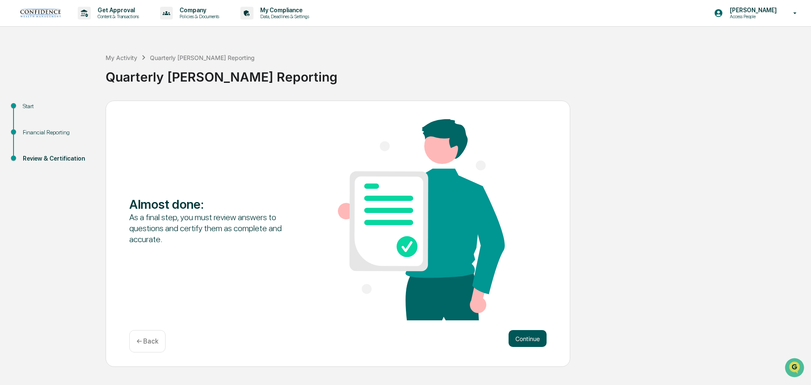 The image size is (811, 385). What do you see at coordinates (528, 338) in the screenshot?
I see `button: Continue` at bounding box center [528, 338].